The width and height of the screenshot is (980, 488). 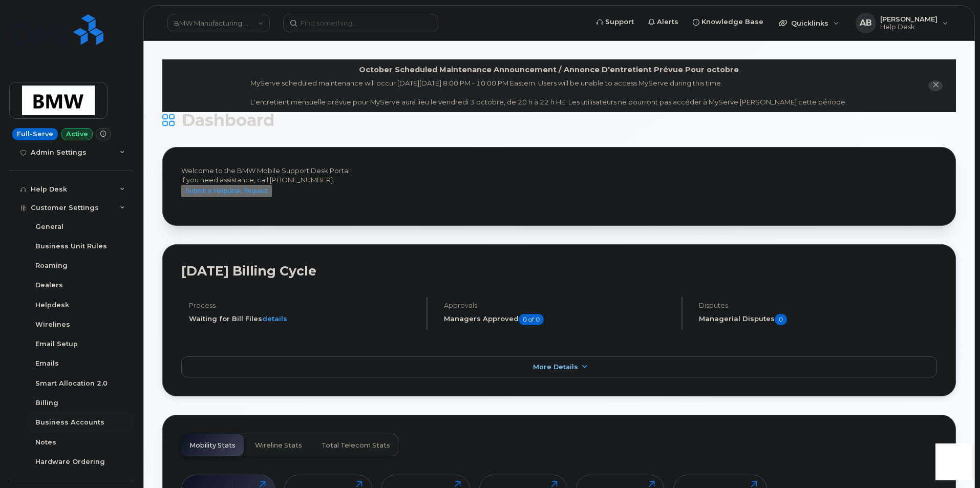 What do you see at coordinates (548, 70) in the screenshot?
I see `div: October Scheduled Maintenance Announcement / Annonce D'entretient Prévue Pour octobre` at bounding box center [548, 70].